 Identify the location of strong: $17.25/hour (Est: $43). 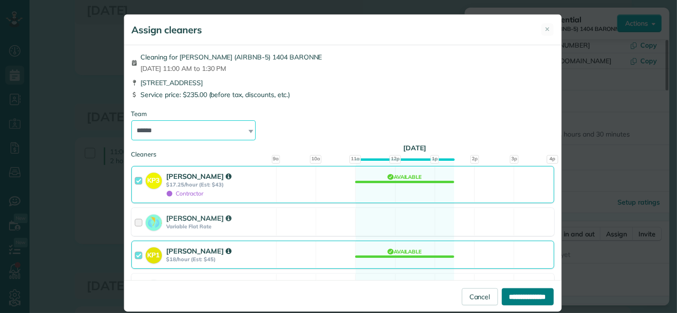
(220, 185).